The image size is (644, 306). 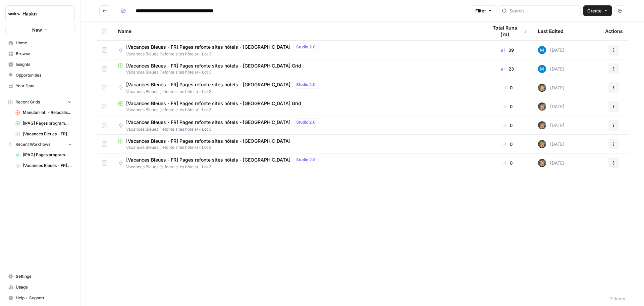 I want to click on span: Haskn, so click(x=43, y=14).